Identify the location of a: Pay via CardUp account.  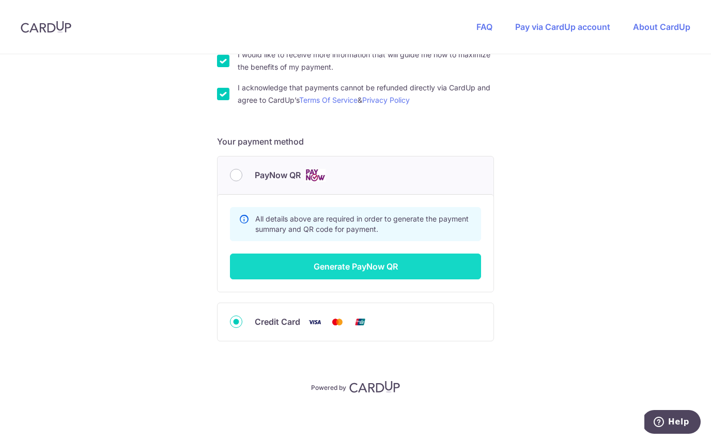
(563, 27).